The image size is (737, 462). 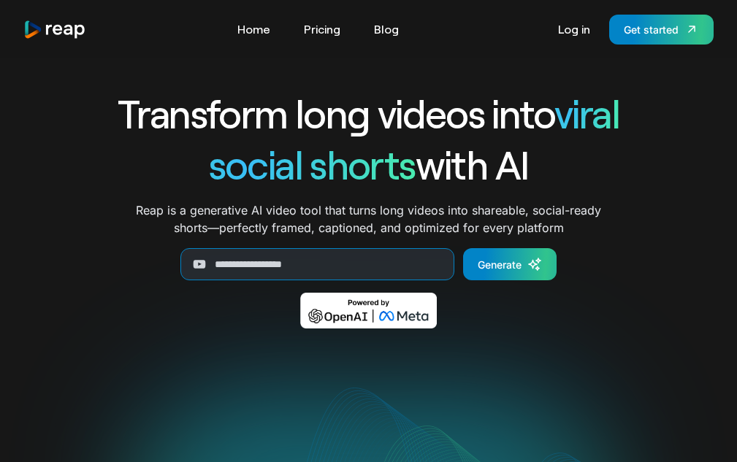 What do you see at coordinates (55, 29) in the screenshot?
I see `img: reap logo` at bounding box center [55, 29].